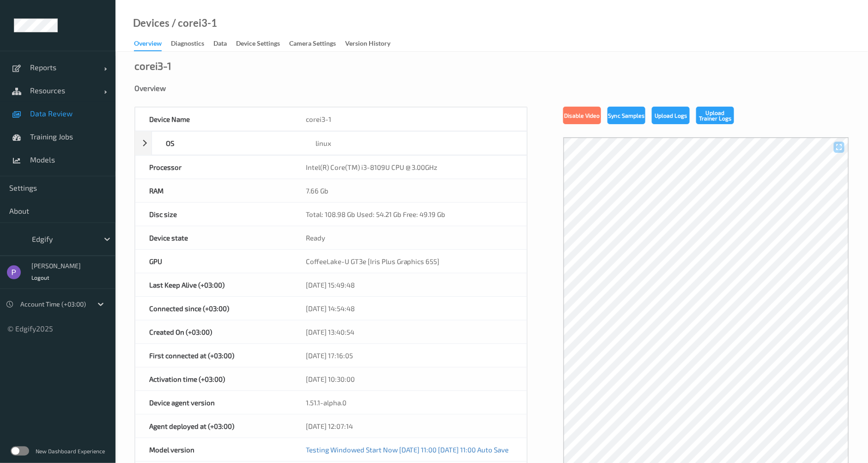 This screenshot has width=868, height=463. Describe the element at coordinates (715, 116) in the screenshot. I see `button: Upload Trainer Logs` at that location.